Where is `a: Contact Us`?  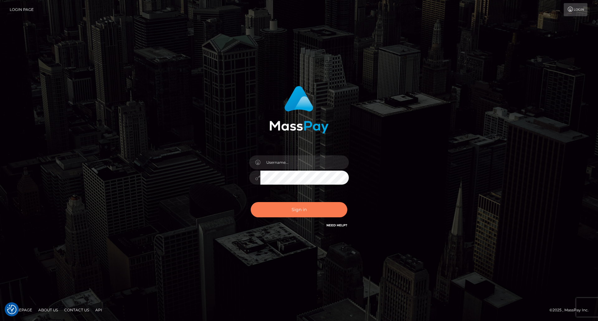 a: Contact Us is located at coordinates (77, 310).